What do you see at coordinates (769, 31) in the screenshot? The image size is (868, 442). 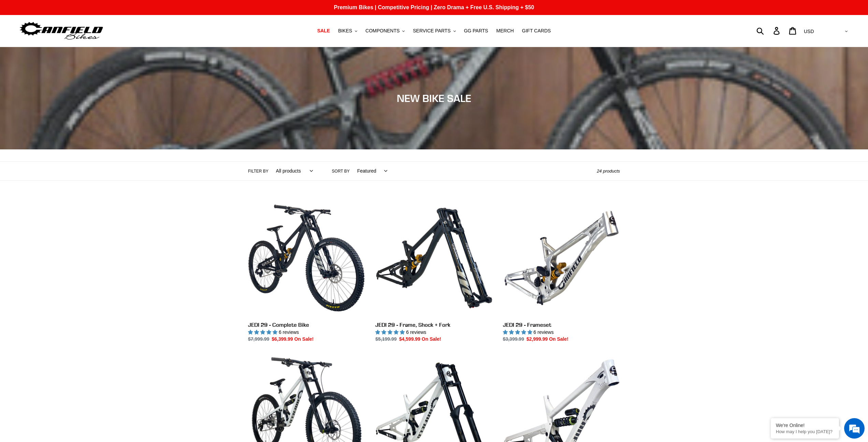 I see `input: Search` at bounding box center [769, 31].